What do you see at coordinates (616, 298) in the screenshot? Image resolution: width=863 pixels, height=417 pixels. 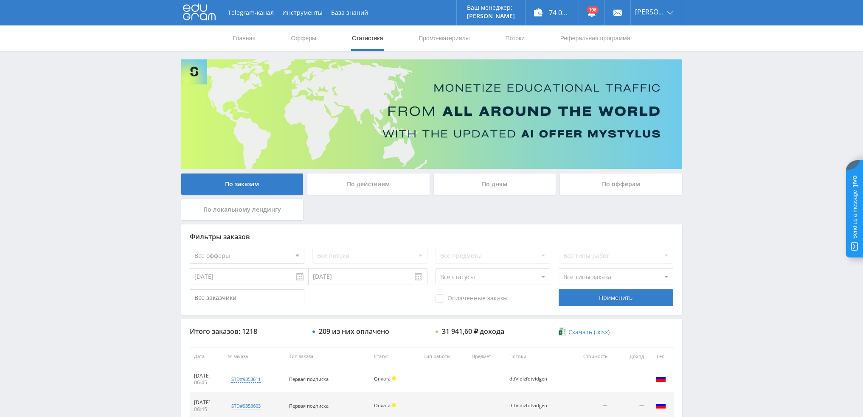 I see `div: Применить` at bounding box center [616, 298].